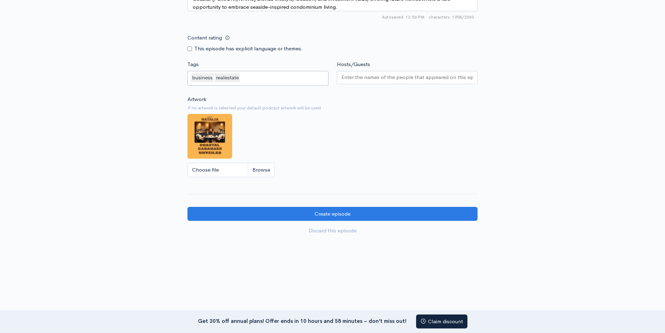 The height and width of the screenshot is (333, 665). What do you see at coordinates (441, 321) in the screenshot?
I see `a: Claim discount` at bounding box center [441, 321].